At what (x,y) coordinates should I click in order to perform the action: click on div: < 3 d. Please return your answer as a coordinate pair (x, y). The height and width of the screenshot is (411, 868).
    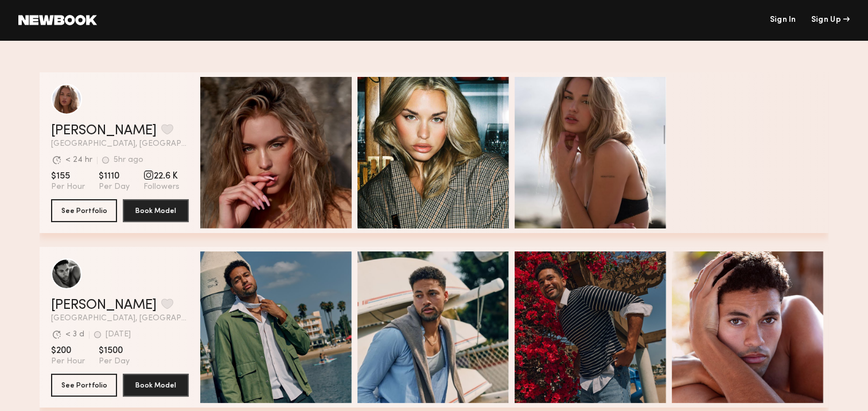
    Looking at the image, I should click on (75, 335).